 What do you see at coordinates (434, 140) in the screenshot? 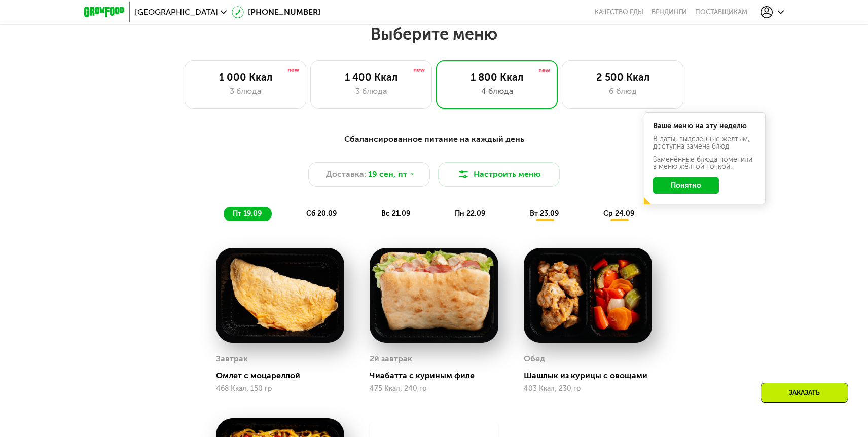
I see `div: Сбалансированное питание на каждый день` at bounding box center [434, 140].